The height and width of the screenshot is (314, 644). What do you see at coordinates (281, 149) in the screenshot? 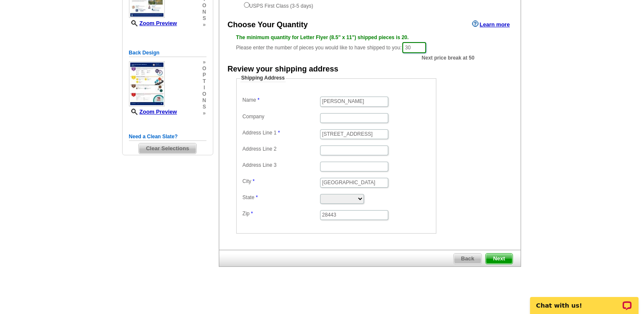
I see `label: Address Line 2` at bounding box center [281, 149].